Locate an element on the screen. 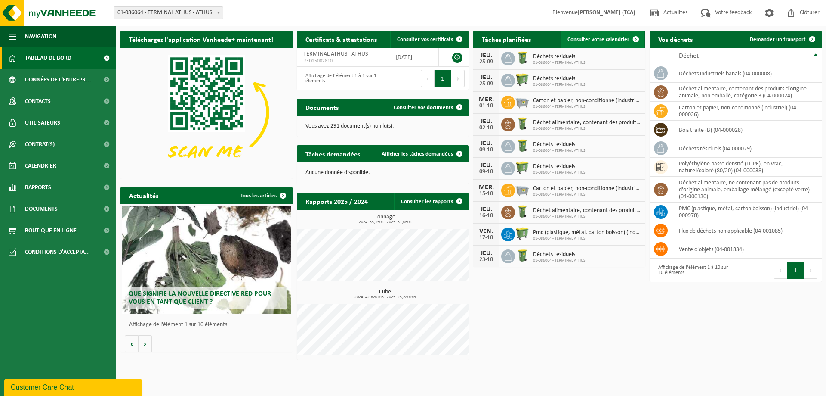  div: 15-10 is located at coordinates (486, 194).